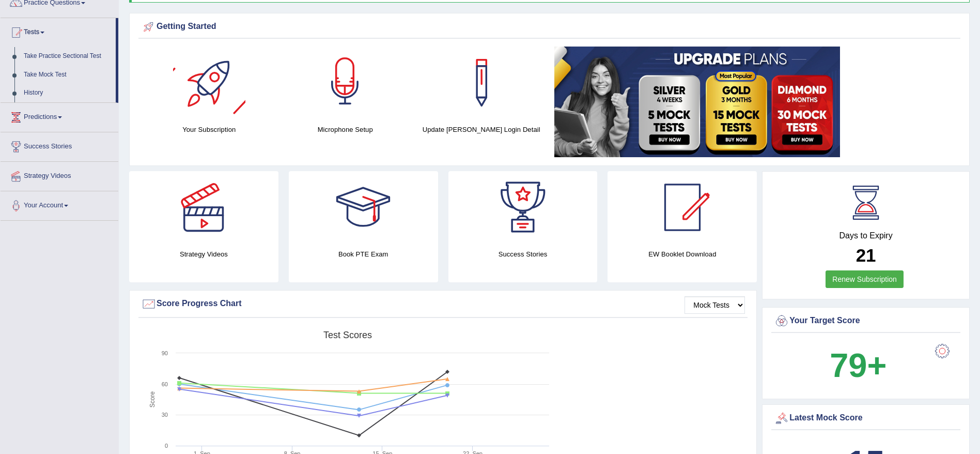 Image resolution: width=980 pixels, height=454 pixels. I want to click on a: History, so click(67, 93).